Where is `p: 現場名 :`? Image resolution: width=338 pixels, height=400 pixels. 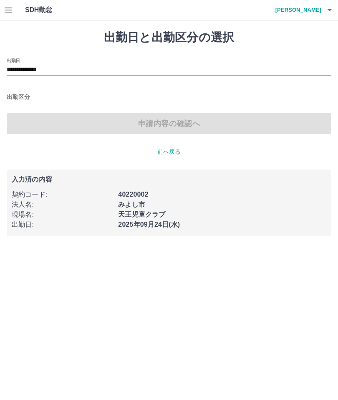 p: 現場名 : is located at coordinates (62, 214).